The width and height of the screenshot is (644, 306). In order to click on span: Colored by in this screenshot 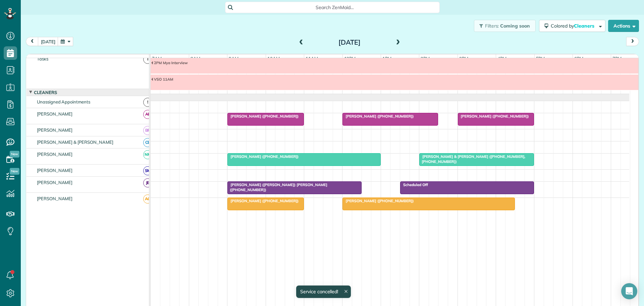, I will do `click(574, 26)`.